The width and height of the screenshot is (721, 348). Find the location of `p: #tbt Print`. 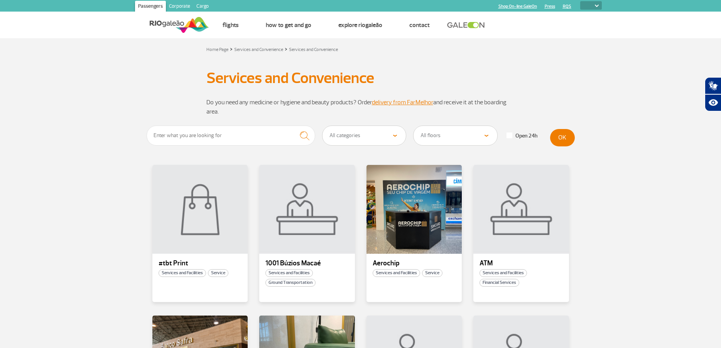

p: #tbt Print is located at coordinates (200, 263).